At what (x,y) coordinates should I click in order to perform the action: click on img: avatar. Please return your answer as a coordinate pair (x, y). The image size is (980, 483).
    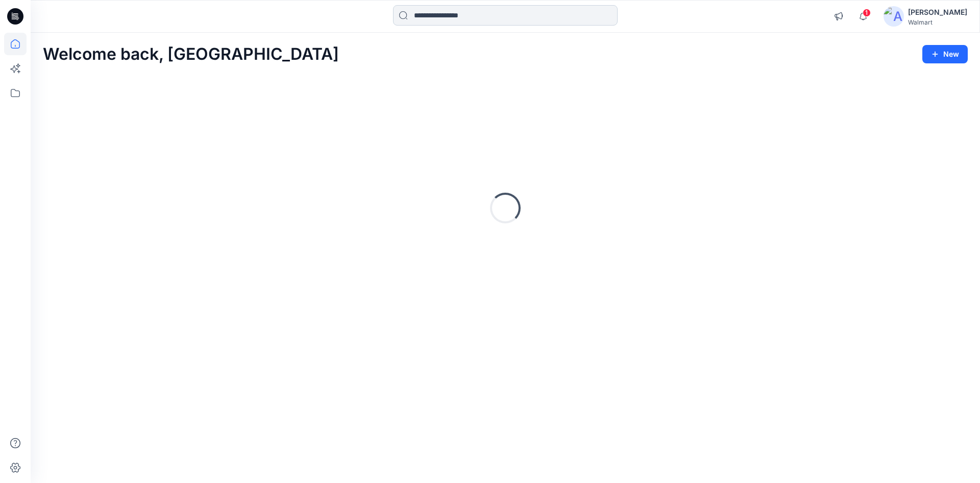
    Looking at the image, I should click on (894, 16).